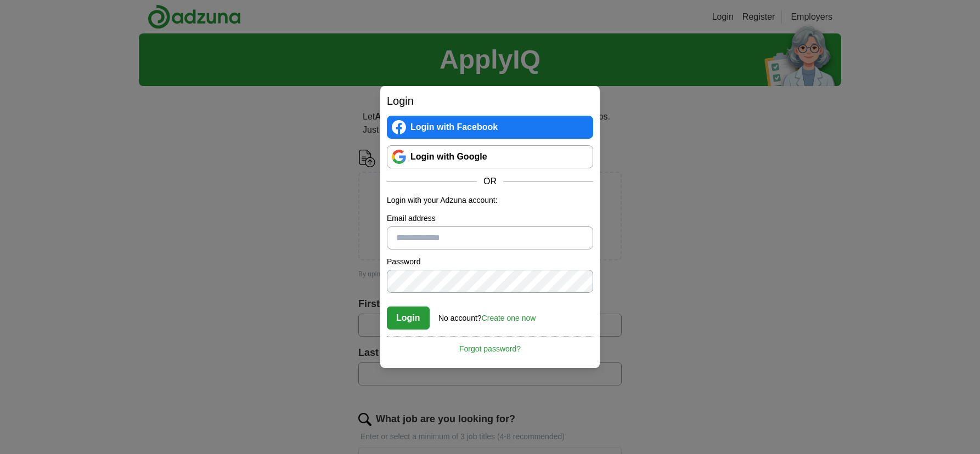 Image resolution: width=980 pixels, height=454 pixels. I want to click on label: Password, so click(490, 262).